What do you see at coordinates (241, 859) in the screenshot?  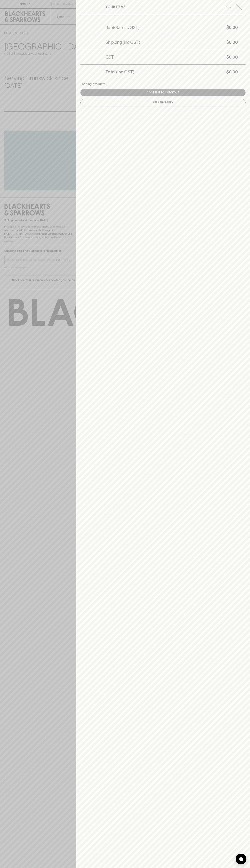 I see `img: bubble-icon` at bounding box center [241, 859].